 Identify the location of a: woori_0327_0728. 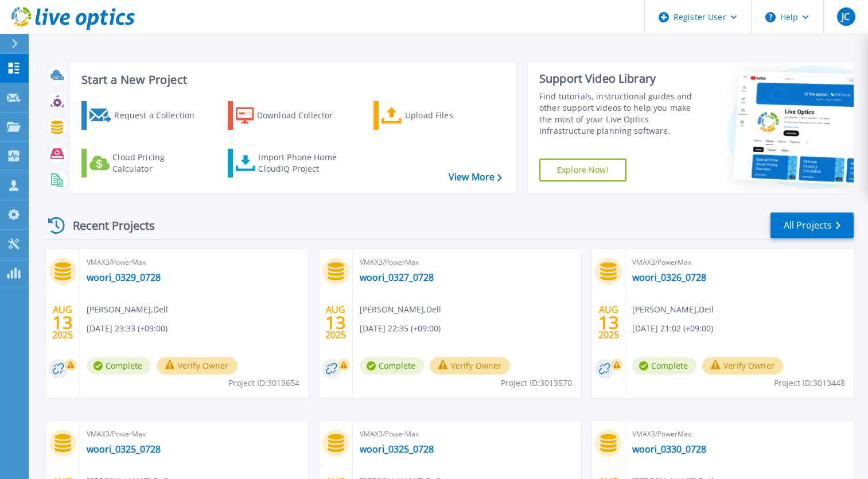
(396, 277).